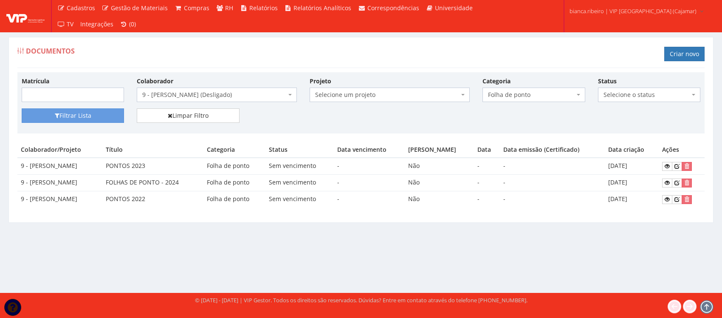 Image resolution: width=722 pixels, height=318 pixels. I want to click on span: Universidade, so click(454, 8).